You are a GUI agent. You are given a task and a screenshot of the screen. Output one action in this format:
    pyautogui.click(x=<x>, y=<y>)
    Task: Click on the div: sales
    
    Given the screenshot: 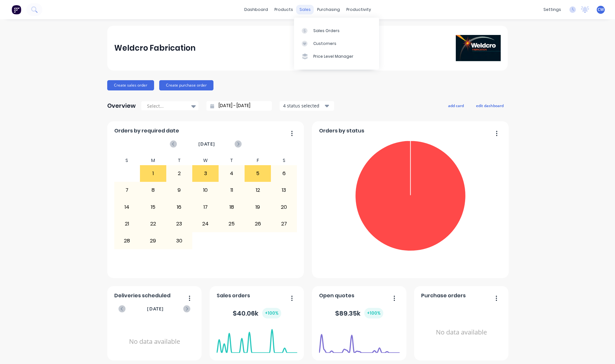 What is the action you would take?
    pyautogui.click(x=305, y=10)
    